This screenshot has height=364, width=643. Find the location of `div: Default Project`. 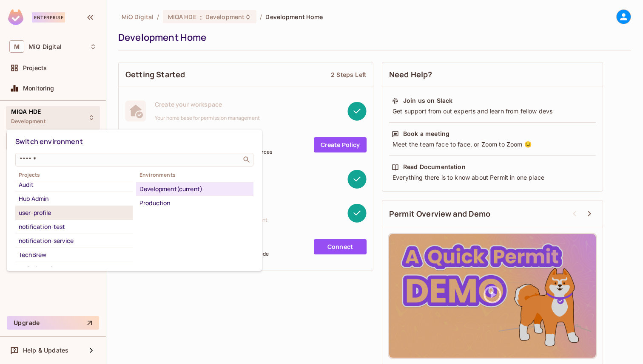

div: Default Project is located at coordinates (74, 269).